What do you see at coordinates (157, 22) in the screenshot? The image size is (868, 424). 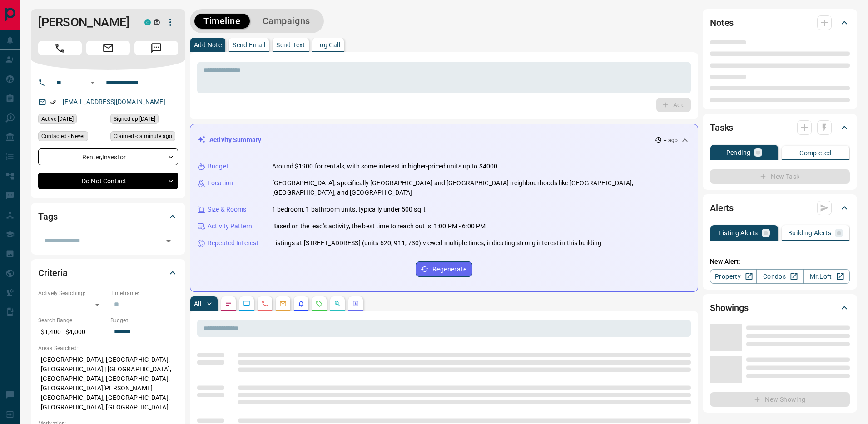 I see `div: mrloft.ca` at bounding box center [157, 22].